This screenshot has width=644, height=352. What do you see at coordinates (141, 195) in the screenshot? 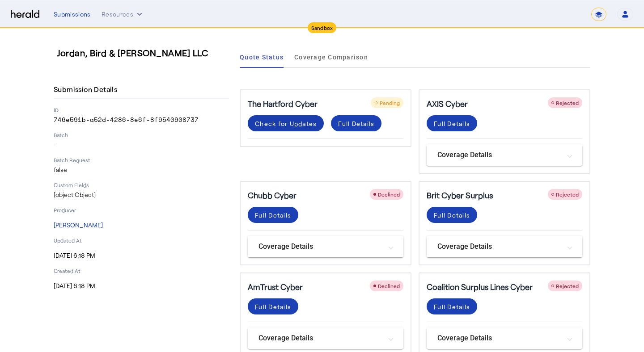
I see `p: [object Object]` at bounding box center [141, 195].